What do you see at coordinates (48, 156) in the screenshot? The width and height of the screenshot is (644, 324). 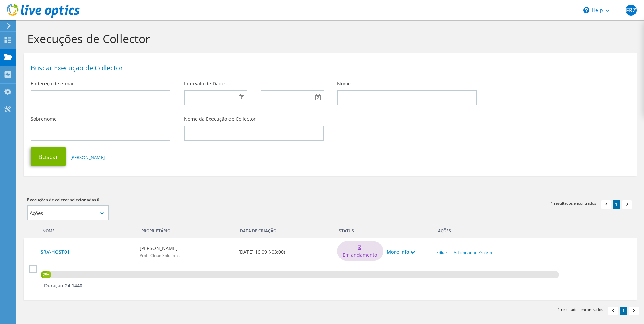 I see `button: Buscar` at bounding box center [48, 156].